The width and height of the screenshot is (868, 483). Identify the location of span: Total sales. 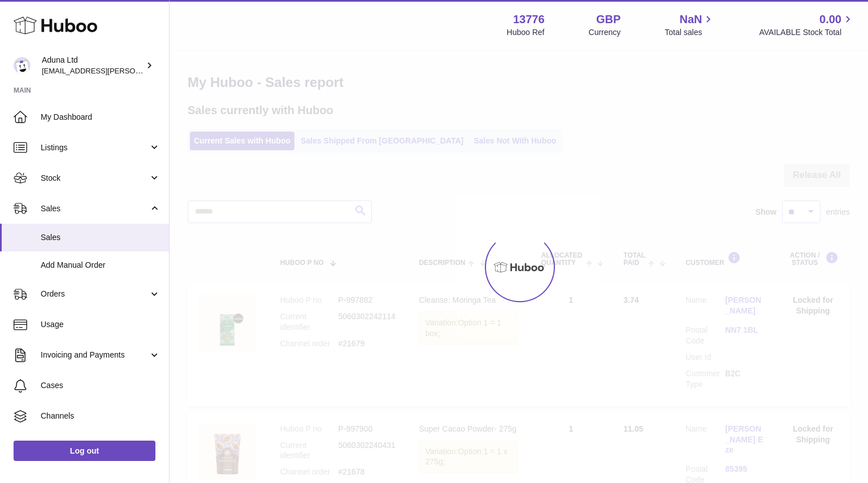
(689, 32).